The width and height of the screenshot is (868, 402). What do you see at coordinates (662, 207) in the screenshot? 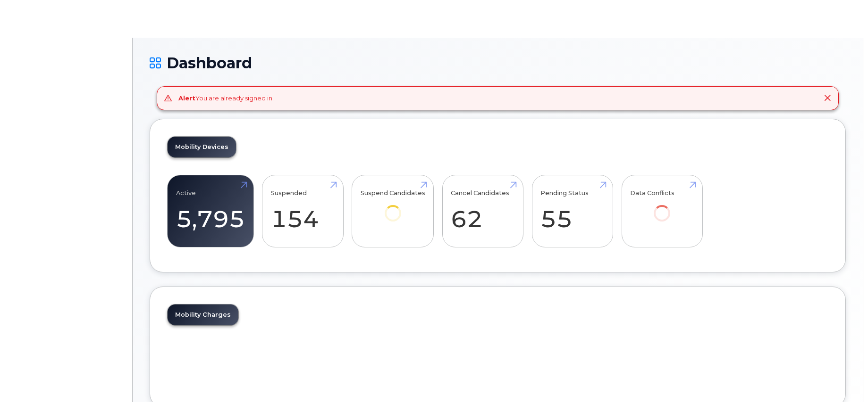
I see `a: Data Conflicts` at bounding box center [662, 207].